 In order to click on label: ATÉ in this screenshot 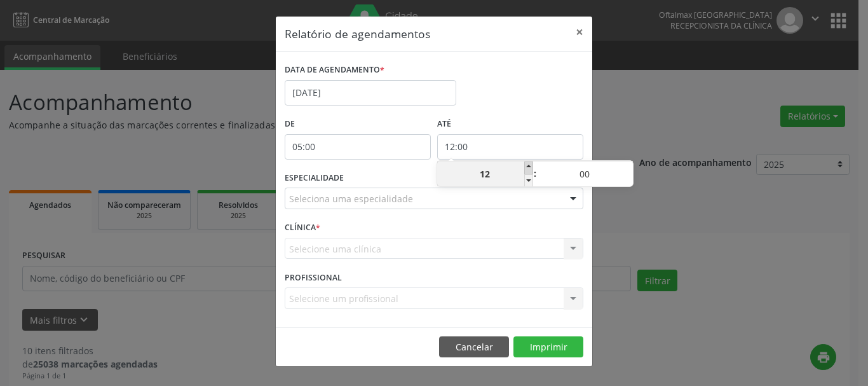, I will do `click(510, 124)`.